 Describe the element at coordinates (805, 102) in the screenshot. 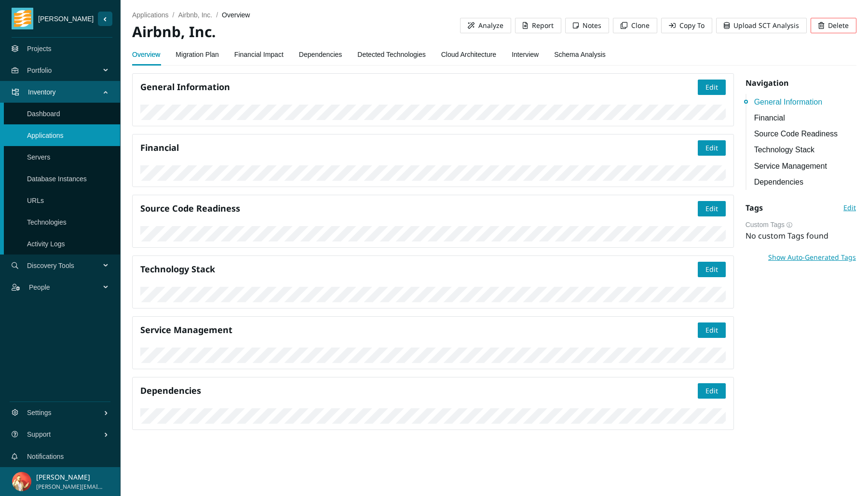

I see `a: General Information` at that location.